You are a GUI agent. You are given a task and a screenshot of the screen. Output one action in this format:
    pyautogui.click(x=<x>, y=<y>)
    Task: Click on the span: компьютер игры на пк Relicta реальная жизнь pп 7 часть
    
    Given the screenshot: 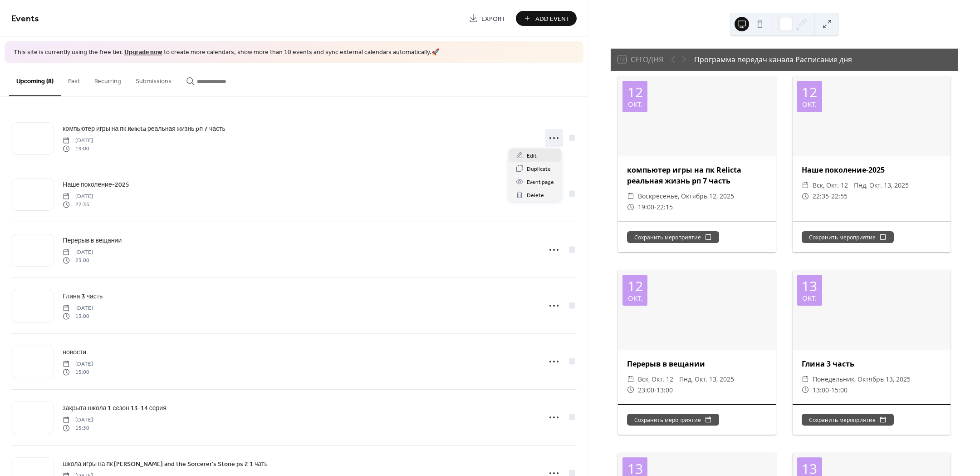 What is the action you would take?
    pyautogui.click(x=144, y=128)
    